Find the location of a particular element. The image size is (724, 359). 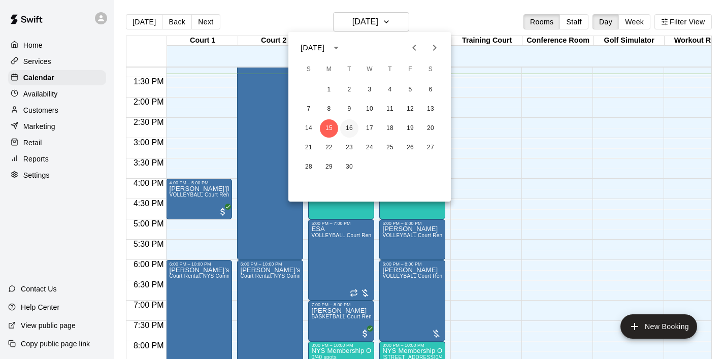

button: 27 is located at coordinates (430, 148).